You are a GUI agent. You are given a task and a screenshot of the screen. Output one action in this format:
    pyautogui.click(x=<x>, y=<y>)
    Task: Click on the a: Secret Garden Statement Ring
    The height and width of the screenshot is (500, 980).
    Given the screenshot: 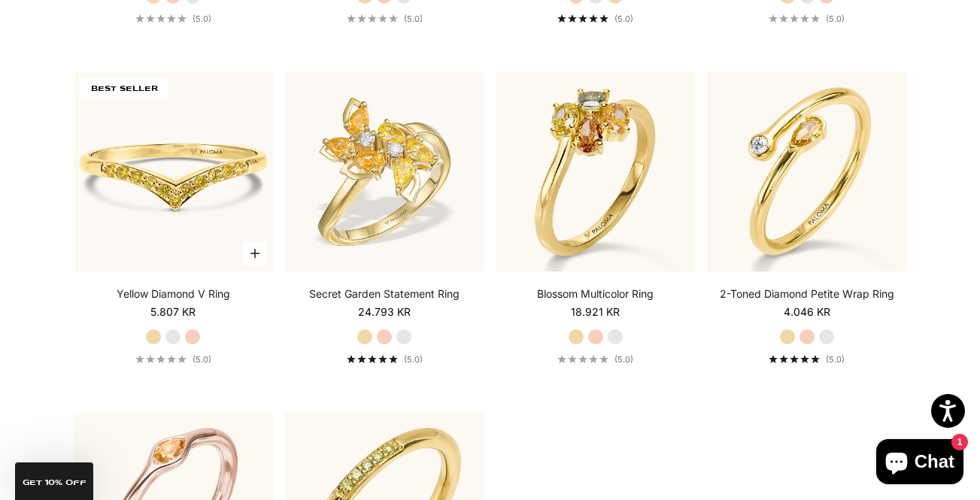 What is the action you would take?
    pyautogui.click(x=384, y=294)
    